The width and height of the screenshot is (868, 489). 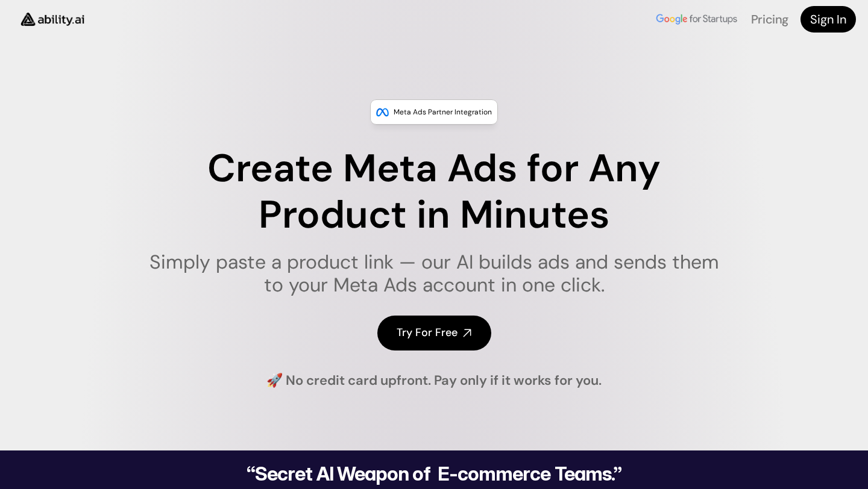 I want to click on h1: Create Meta Ads for Any Product in Minutes, so click(x=434, y=192).